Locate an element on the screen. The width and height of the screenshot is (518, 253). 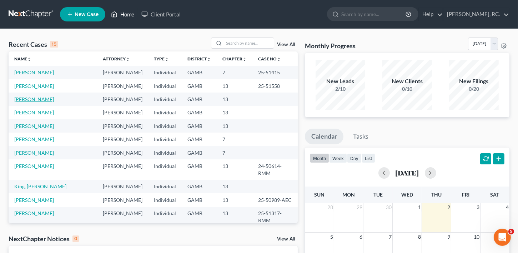
span: 7 is located at coordinates (390, 237).